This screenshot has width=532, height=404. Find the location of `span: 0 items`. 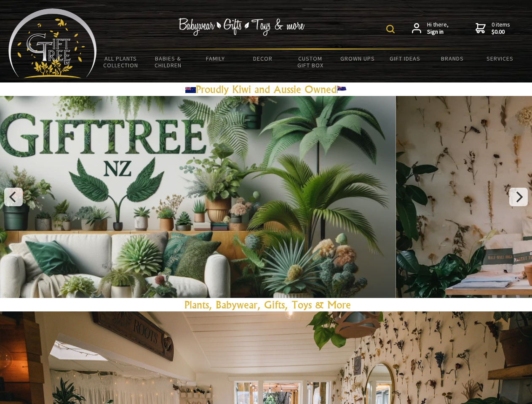

span: 0 items is located at coordinates (501, 28).